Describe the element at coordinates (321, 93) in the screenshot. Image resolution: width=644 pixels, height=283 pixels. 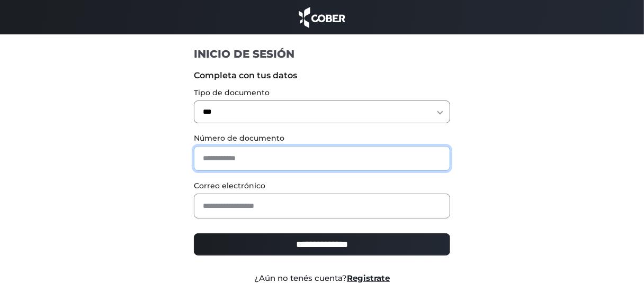
I see `label: Tipo de documento` at that location.